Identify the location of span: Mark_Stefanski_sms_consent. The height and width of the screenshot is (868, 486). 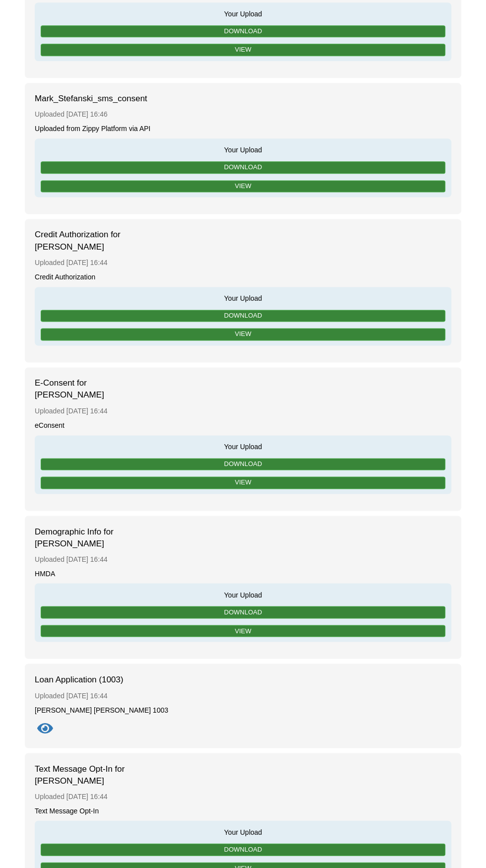
(84, 99).